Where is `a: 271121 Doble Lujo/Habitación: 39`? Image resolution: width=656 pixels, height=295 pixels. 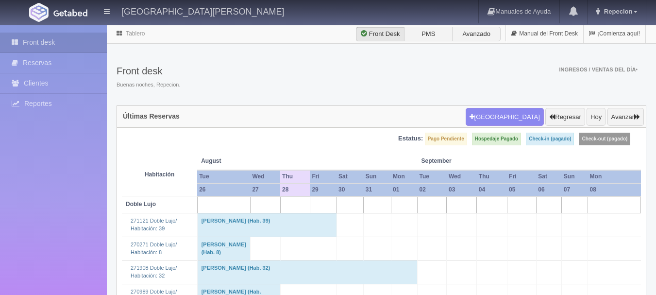
a: 271121 Doble Lujo/Habitación: 39 is located at coordinates (154, 224).